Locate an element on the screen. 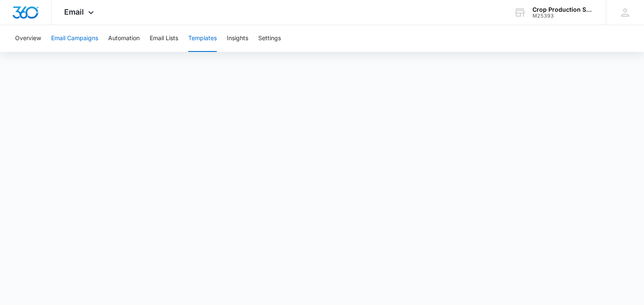 Image resolution: width=644 pixels, height=305 pixels. button: Insights is located at coordinates (238, 38).